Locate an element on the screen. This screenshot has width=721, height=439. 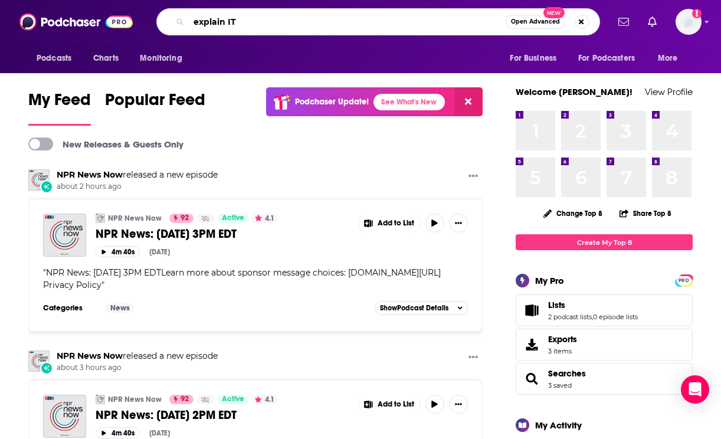
span: Active is located at coordinates (233, 399).